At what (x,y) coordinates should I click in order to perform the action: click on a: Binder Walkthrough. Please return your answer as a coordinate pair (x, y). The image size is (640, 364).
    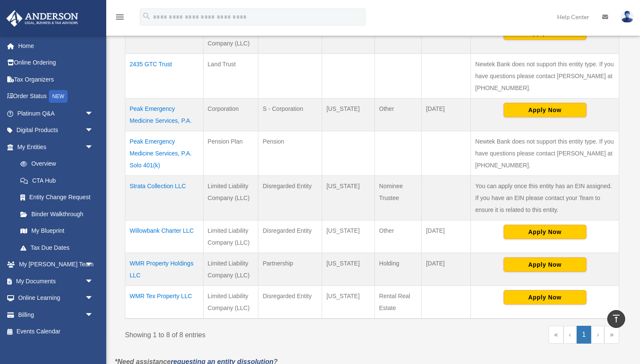
    Looking at the image, I should click on (57, 214).